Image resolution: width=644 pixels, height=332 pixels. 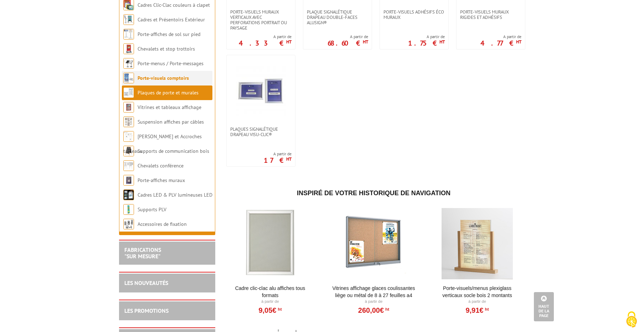 I want to click on a: Cadres Clic-Clac couleurs à clapet, so click(x=174, y=5).